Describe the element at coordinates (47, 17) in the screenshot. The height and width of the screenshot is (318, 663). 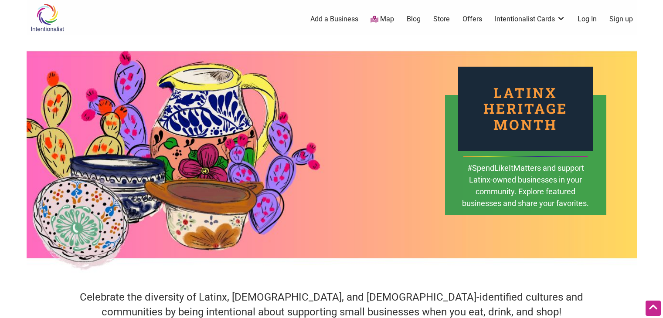
I see `img: Intentionalist` at that location.